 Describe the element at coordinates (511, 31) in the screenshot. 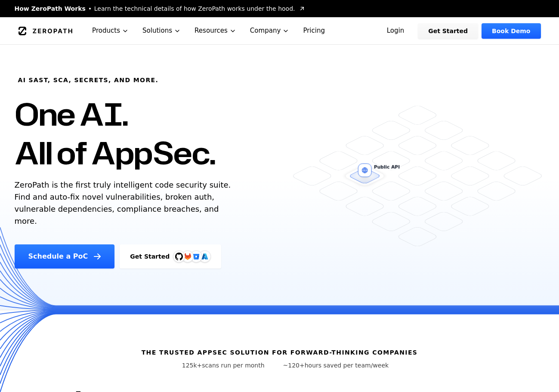

I see `a: Book Demo` at that location.